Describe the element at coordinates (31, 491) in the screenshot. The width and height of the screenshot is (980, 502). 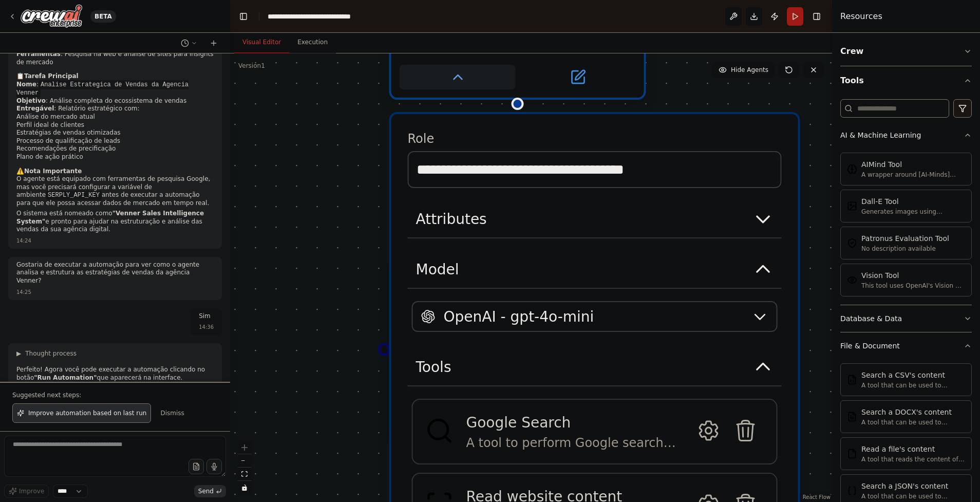
I see `span: Improve` at that location.